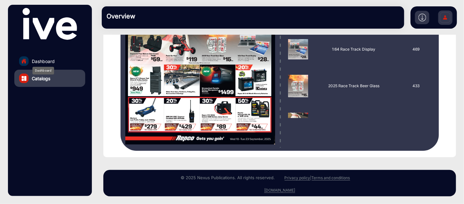  Describe the element at coordinates (24, 61) in the screenshot. I see `img: home` at that location.